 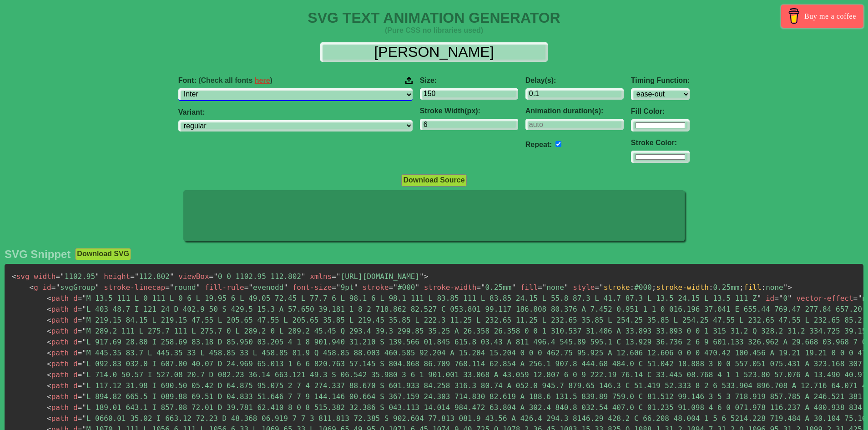 What do you see at coordinates (37, 255) in the screenshot?
I see `h2: SVG Snippet` at bounding box center [37, 255].